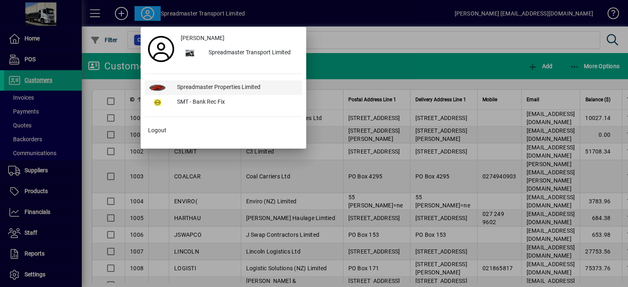 This screenshot has height=287, width=628. I want to click on button: Logout, so click(223, 131).